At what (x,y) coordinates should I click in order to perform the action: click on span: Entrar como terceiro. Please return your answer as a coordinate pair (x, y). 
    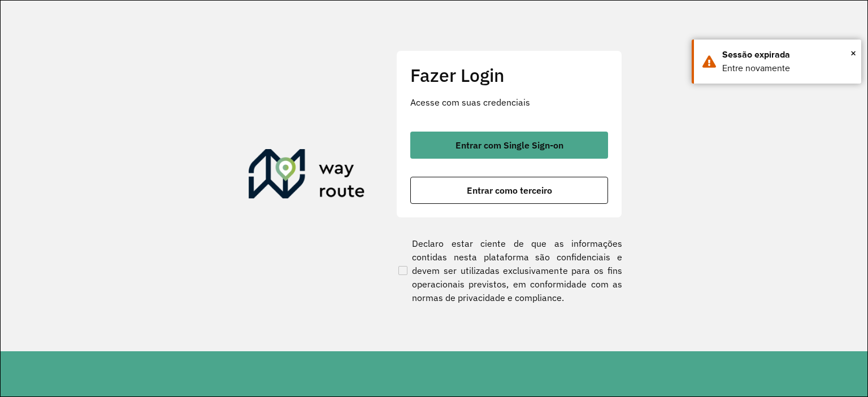
    Looking at the image, I should click on (509, 190).